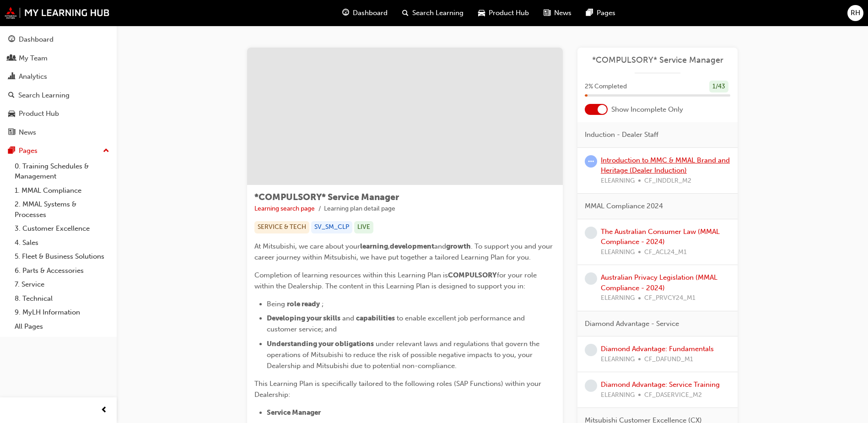 This screenshot has width=868, height=423. Describe the element at coordinates (62, 190) in the screenshot. I see `a: 1. MMAL Compliance` at that location.